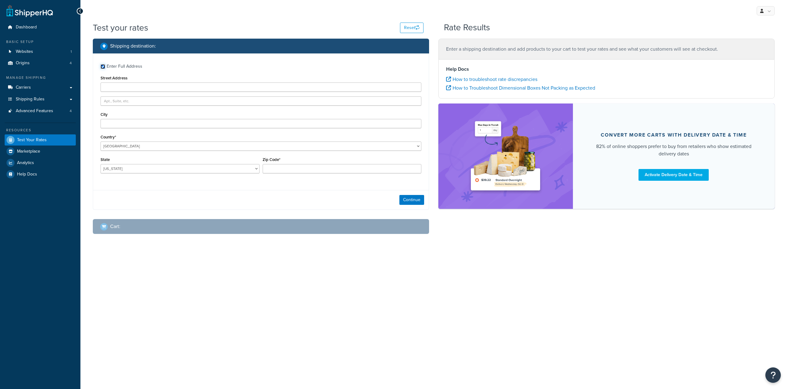 This screenshot has height=389, width=787. Describe the element at coordinates (40, 130) in the screenshot. I see `div: Resources` at that location.